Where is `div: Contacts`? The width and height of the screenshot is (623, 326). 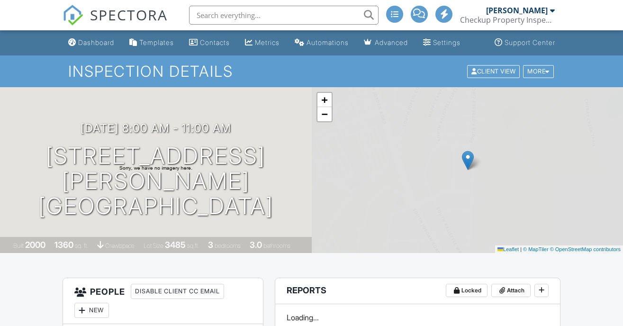 div: Contacts is located at coordinates (215, 42).